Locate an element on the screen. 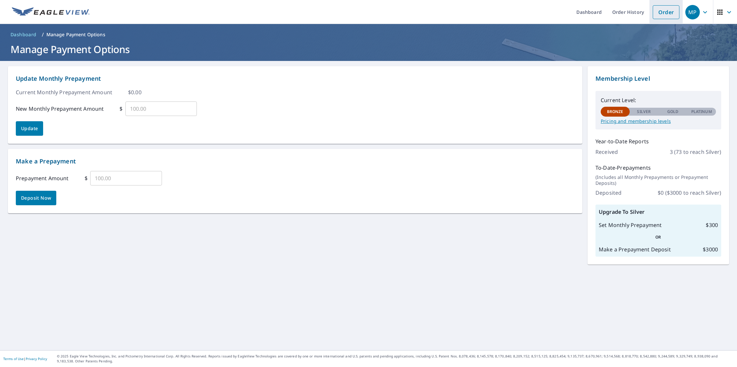  p: Upgrade To Silver is located at coordinates (658, 212).